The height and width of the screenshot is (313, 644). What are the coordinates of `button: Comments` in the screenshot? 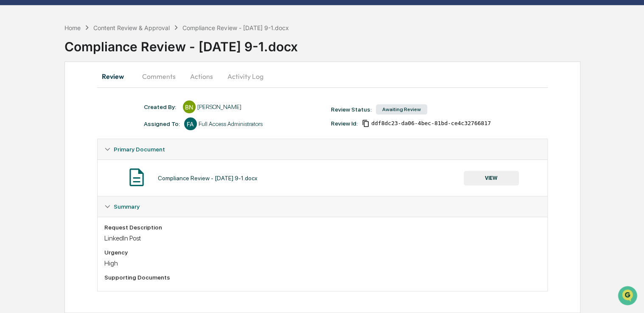 It's located at (159, 77).